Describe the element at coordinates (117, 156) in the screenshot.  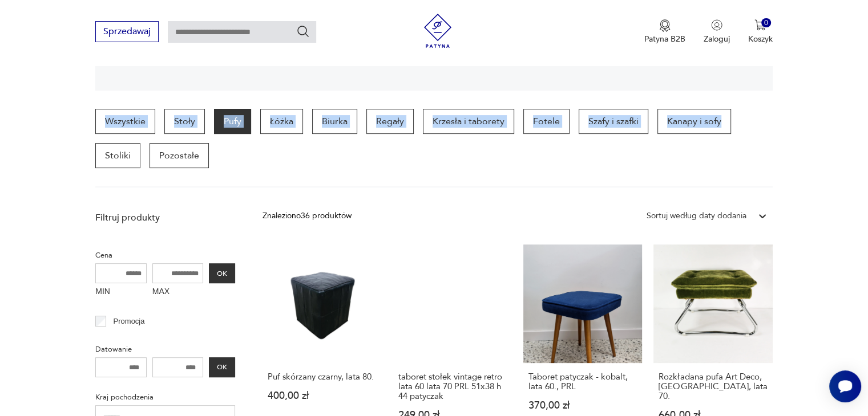
I see `p: Stoliki` at that location.